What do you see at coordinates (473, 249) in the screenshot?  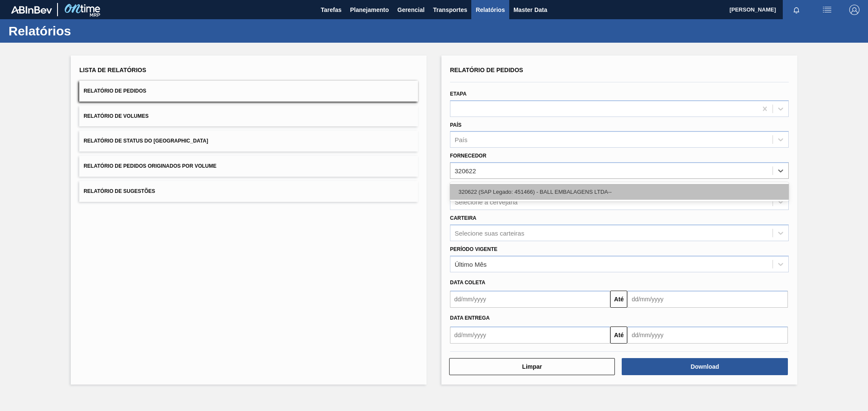 I see `label: Período Vigente` at bounding box center [473, 249].